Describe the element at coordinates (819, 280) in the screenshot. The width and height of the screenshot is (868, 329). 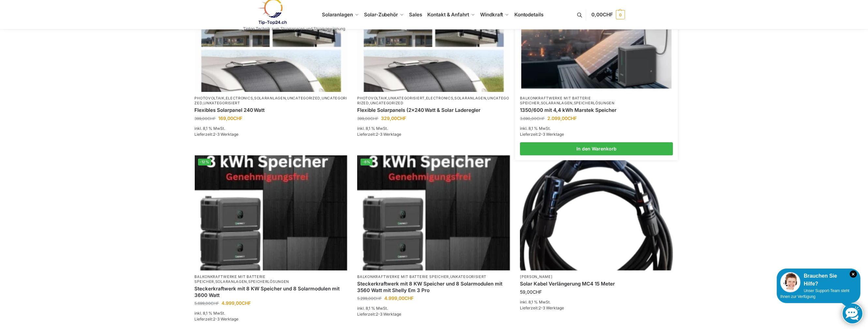
I see `div: Brauchen Sie Hilfe?` at that location.